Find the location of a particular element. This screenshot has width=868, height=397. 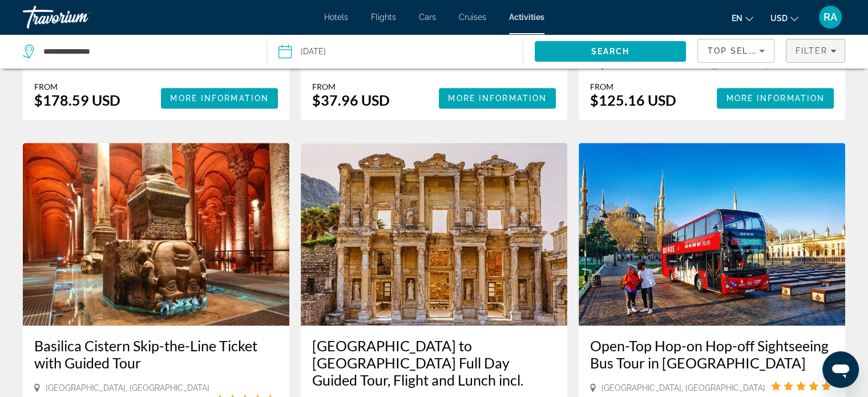

a: Cars is located at coordinates (428, 17).